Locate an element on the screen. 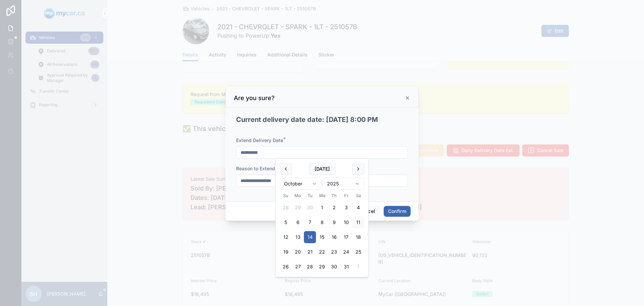 The image size is (644, 306). button: Wednesday, October 29th, 2025 is located at coordinates (322, 267).